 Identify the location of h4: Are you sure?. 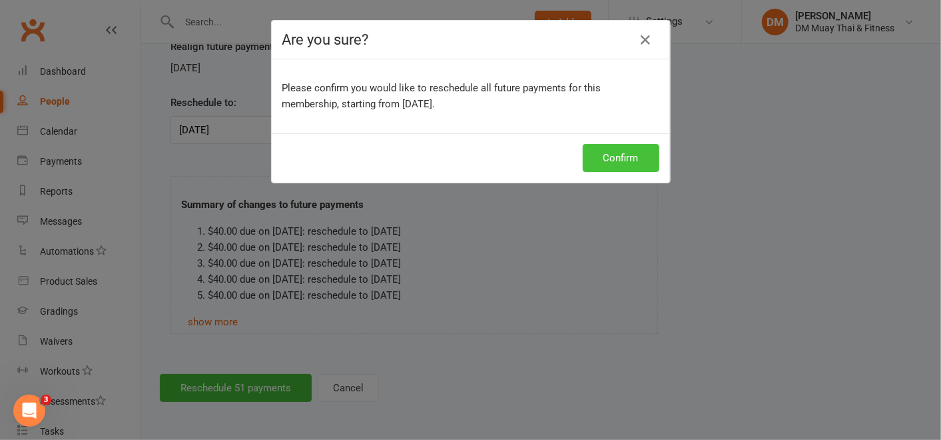
(471, 39).